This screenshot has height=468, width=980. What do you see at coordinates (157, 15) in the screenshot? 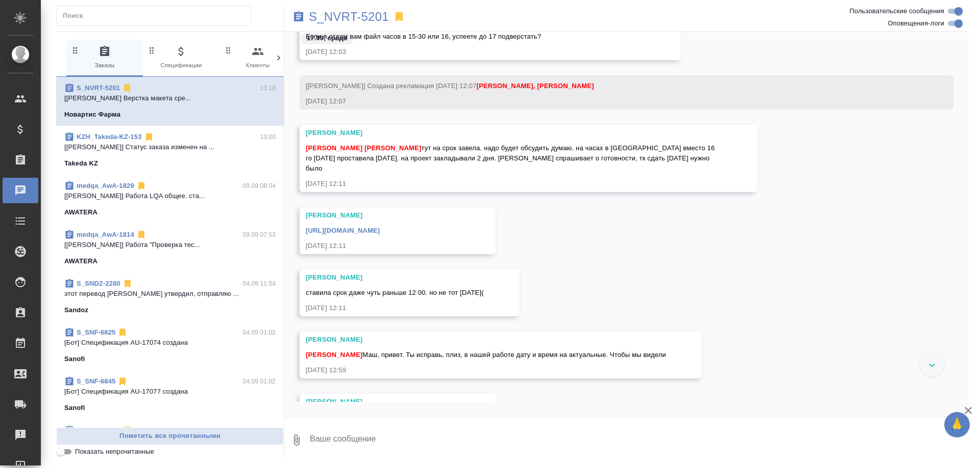
I see `input: Поиск` at bounding box center [157, 15].